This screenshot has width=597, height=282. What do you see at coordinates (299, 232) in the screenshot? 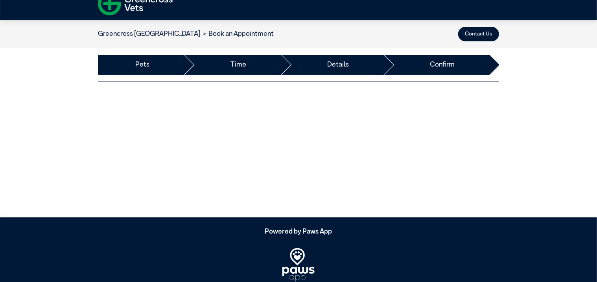
I see `h5: Powered by Paws App` at bounding box center [299, 232].